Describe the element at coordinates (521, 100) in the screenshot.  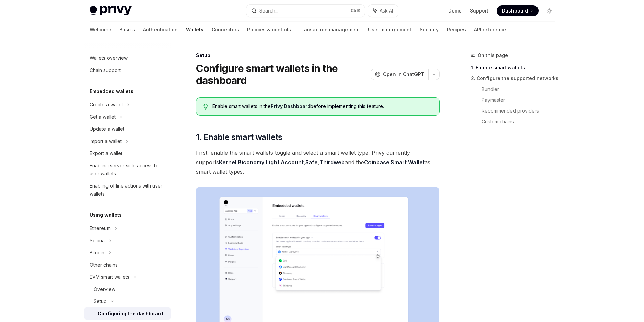
I see `a: Paymaster` at that location.